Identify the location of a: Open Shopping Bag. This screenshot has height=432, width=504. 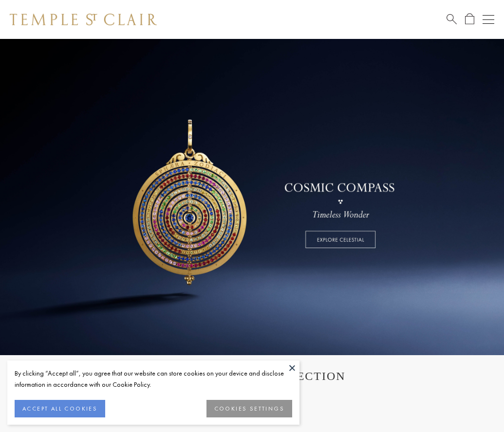
(469, 19).